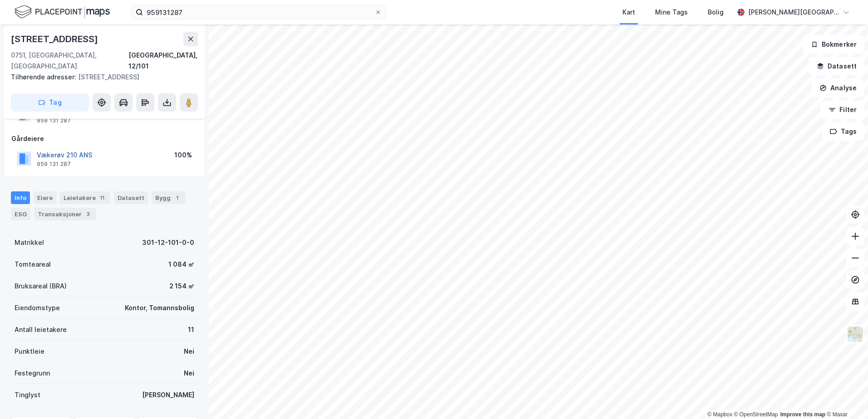 The height and width of the screenshot is (419, 868). I want to click on div: 100%, so click(183, 155).